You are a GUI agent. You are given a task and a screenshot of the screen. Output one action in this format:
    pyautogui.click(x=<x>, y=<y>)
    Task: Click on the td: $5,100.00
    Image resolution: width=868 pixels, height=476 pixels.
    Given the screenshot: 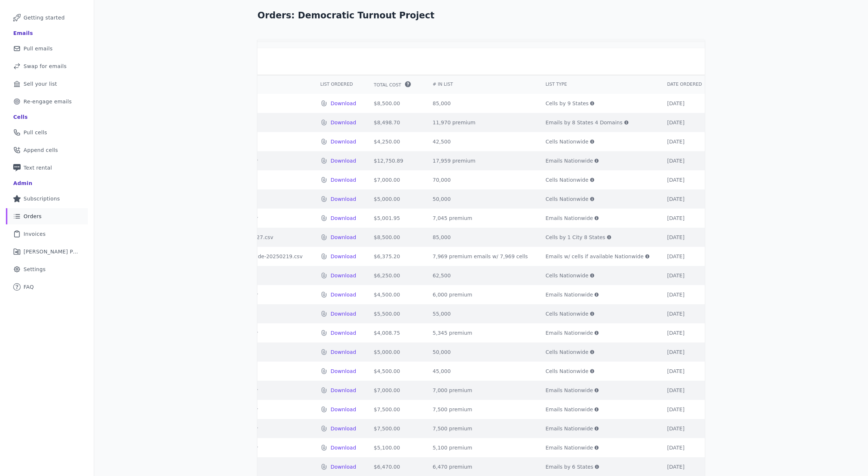 What is the action you would take?
    pyautogui.click(x=394, y=447)
    